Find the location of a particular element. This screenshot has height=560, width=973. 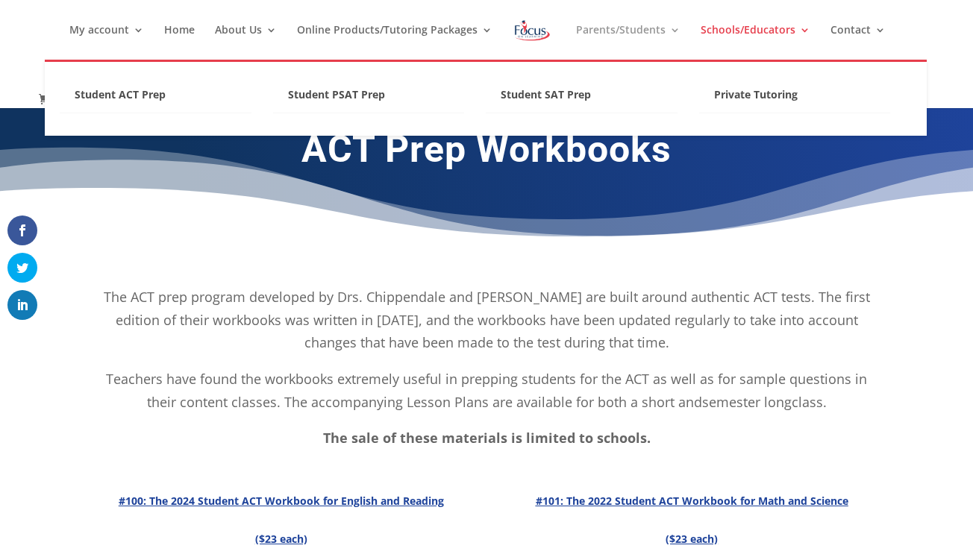

a: Student ACT Prep is located at coordinates (155, 98).